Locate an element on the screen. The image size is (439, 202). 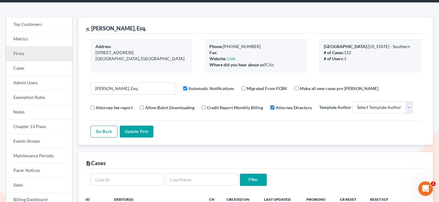
a: Firms is located at coordinates (39, 54).